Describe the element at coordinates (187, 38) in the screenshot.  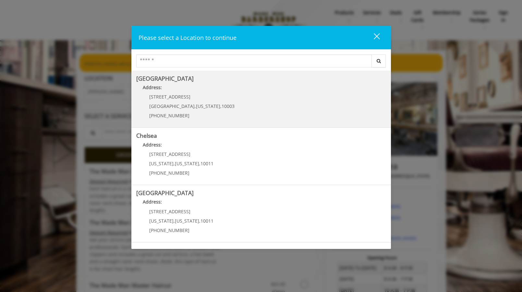
I see `span: Please select a Location to continue` at that location.